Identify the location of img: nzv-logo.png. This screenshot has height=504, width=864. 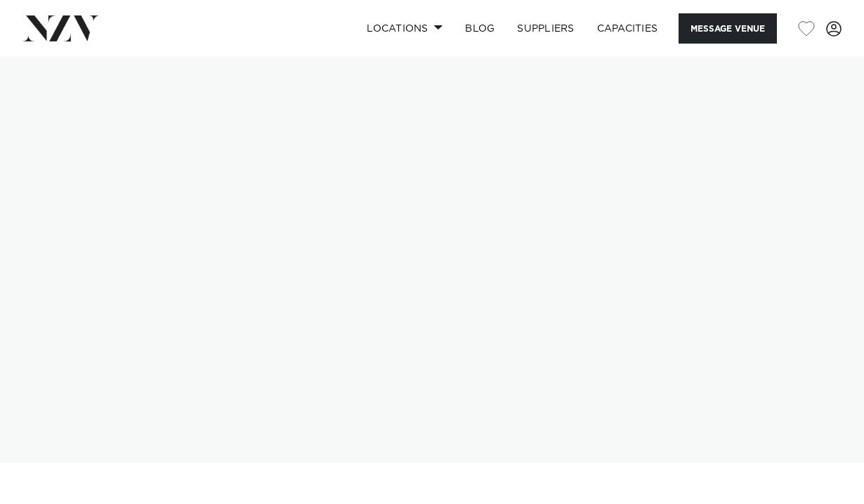
(60, 28).